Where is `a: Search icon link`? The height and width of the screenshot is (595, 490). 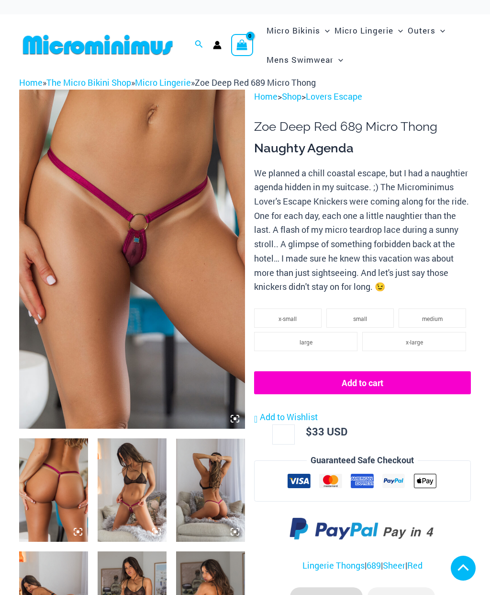 a: Search icon link is located at coordinates (199, 45).